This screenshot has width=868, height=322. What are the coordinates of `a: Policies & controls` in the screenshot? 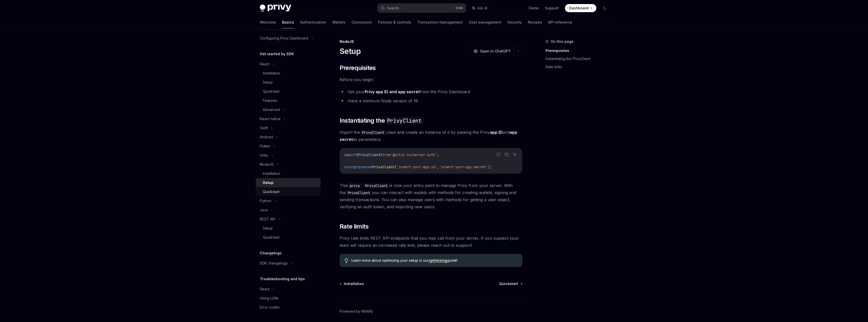 It's located at (395, 22).